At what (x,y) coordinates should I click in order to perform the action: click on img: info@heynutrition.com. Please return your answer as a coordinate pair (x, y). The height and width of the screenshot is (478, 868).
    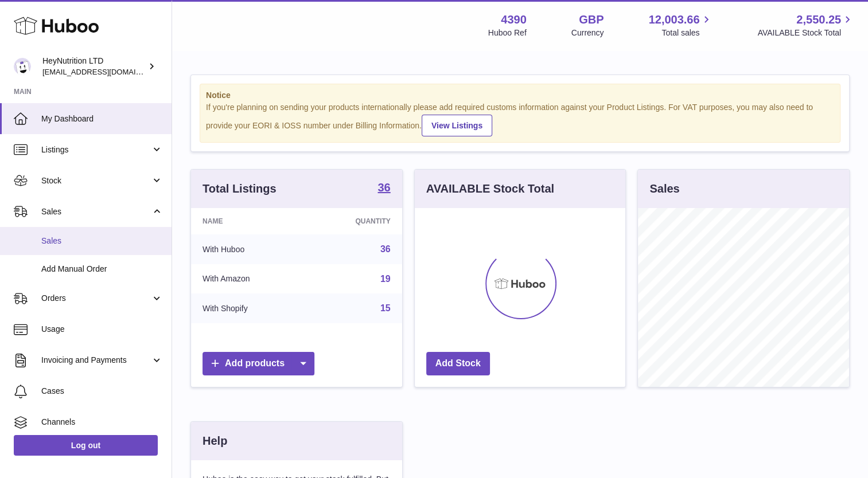
    Looking at the image, I should click on (23, 66).